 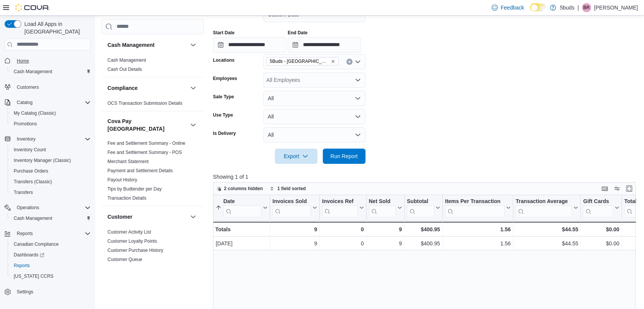 I want to click on button: Transfers, so click(x=50, y=192).